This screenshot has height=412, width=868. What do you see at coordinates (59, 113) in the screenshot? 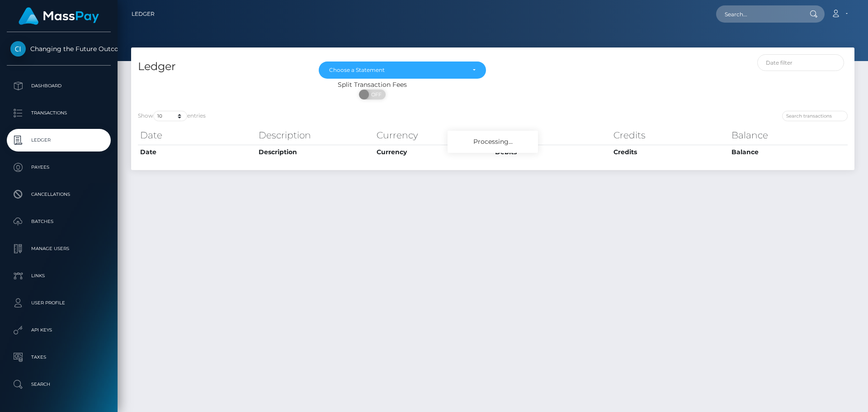
I see `a: Transactions` at bounding box center [59, 113].